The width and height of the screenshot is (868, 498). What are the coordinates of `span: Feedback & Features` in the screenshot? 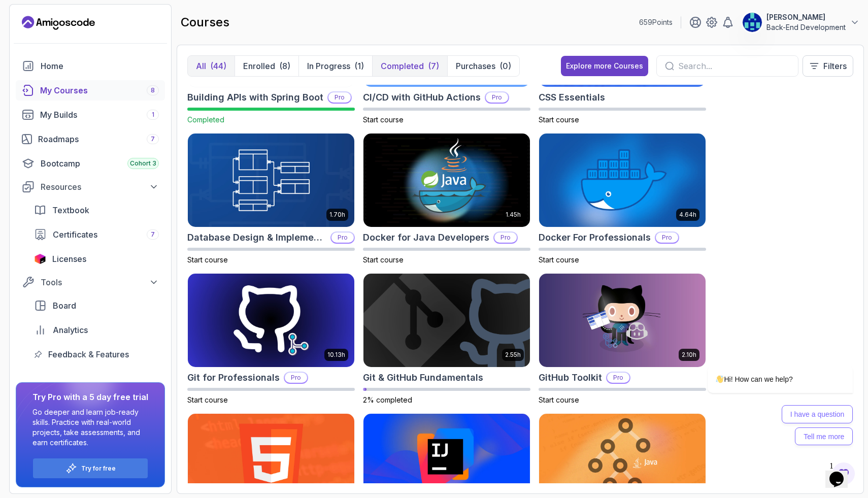 It's located at (88, 354).